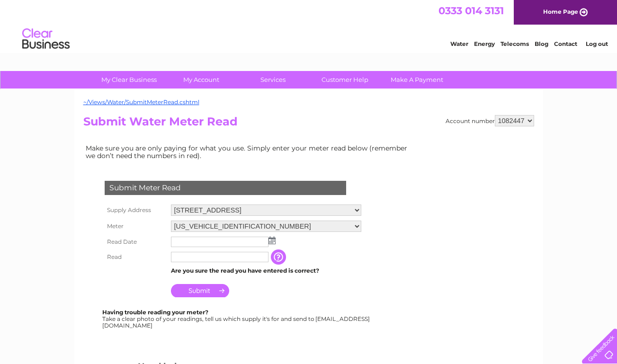  What do you see at coordinates (273, 80) in the screenshot?
I see `a: Services` at bounding box center [273, 80].